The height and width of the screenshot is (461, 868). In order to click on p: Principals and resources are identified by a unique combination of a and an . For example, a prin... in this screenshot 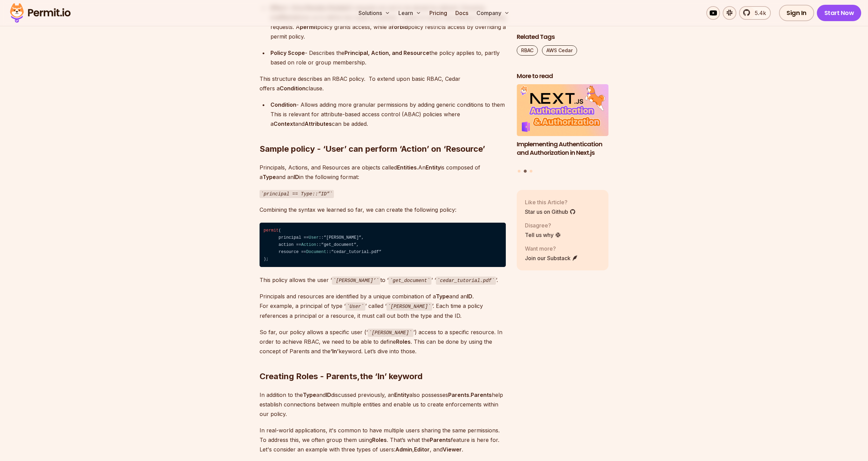, I will do `click(383, 306)`.